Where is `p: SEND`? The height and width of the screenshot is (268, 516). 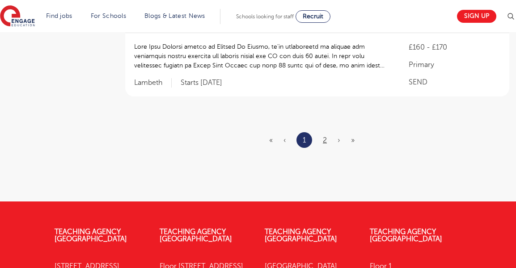
p: SEND is located at coordinates (454, 82).